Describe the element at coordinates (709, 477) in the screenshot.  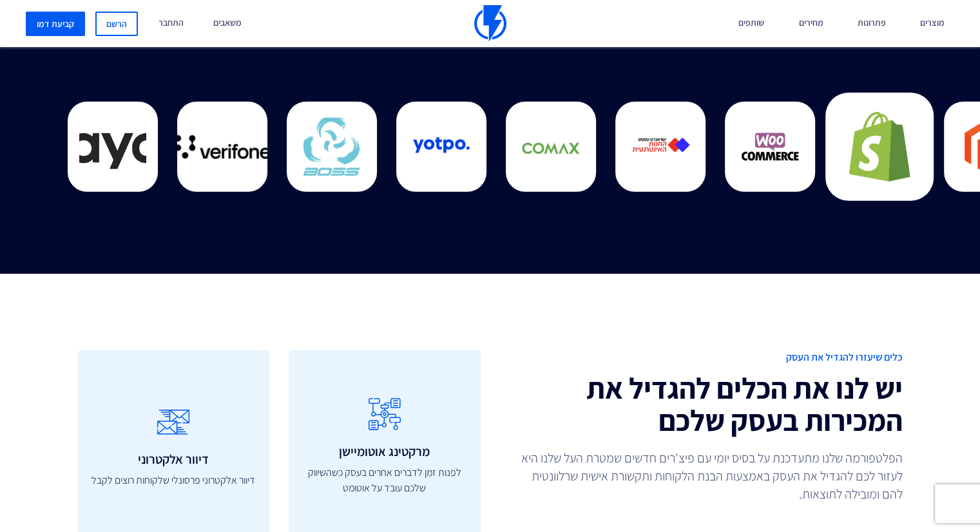
I see `p: הפלטפורמה שלנו מתעדכנת על בסיס יומי עם פיצ'רים חדשים שמטרת העל שלנו היא לעזור לכם להגדיל את העסק ...` at that location.